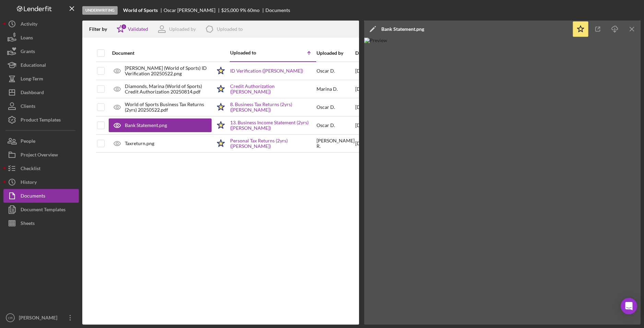 The height and width of the screenshot is (328, 644). I want to click on button: Product Templates, so click(41, 120).